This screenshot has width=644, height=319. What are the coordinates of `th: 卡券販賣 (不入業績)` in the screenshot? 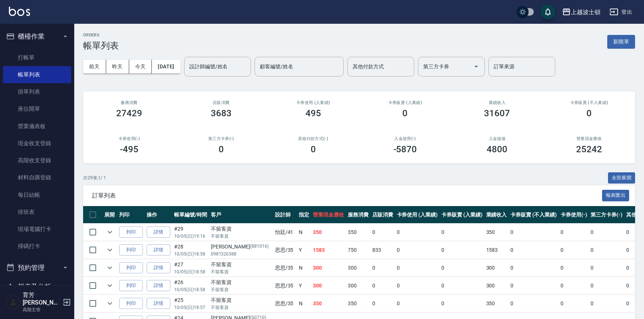 It's located at (533, 215).